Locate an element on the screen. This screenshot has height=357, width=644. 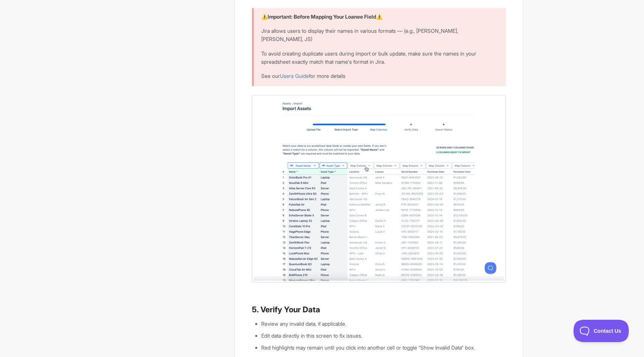
img: file-p48RTxektG.gif is located at coordinates (378, 189).